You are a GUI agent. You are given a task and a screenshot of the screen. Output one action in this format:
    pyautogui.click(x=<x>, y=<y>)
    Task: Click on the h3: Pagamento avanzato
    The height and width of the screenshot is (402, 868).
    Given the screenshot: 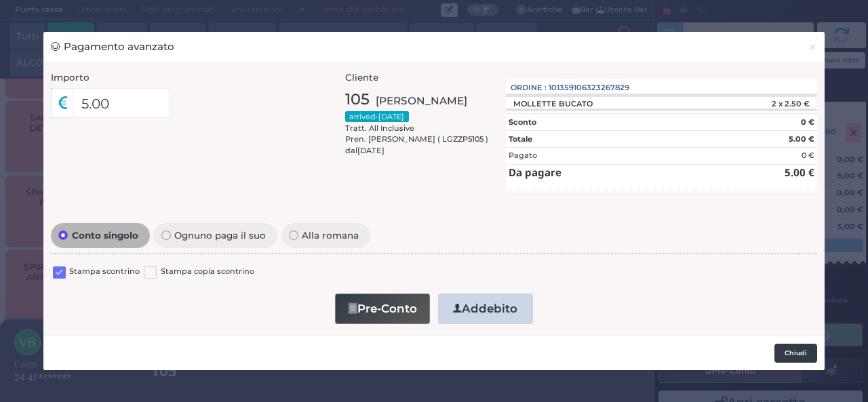 What is the action you would take?
    pyautogui.click(x=112, y=47)
    